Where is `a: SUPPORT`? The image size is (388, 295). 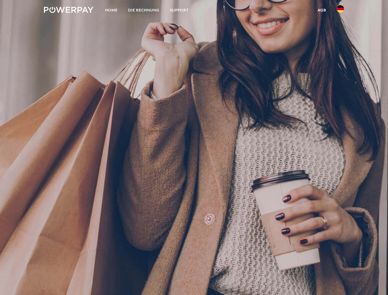 a: SUPPORT is located at coordinates (179, 10).